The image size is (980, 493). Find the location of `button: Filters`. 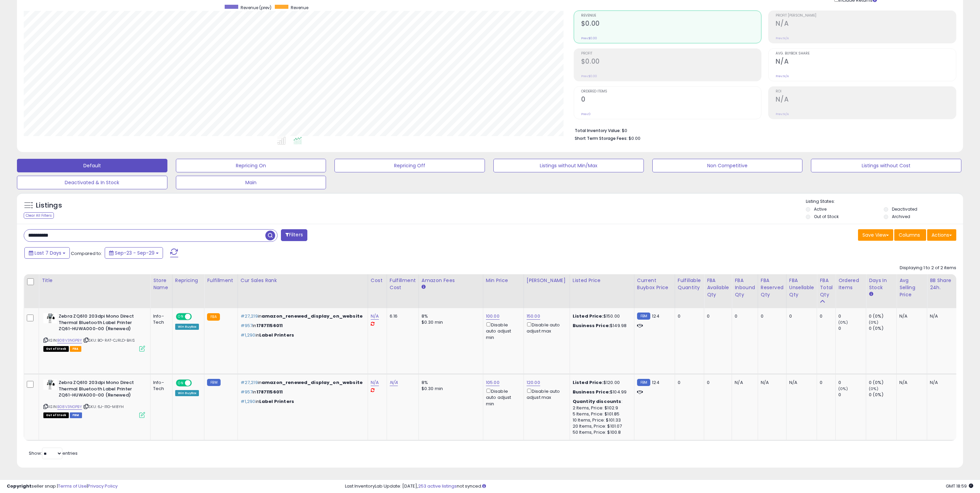

button: Filters is located at coordinates (294, 235).